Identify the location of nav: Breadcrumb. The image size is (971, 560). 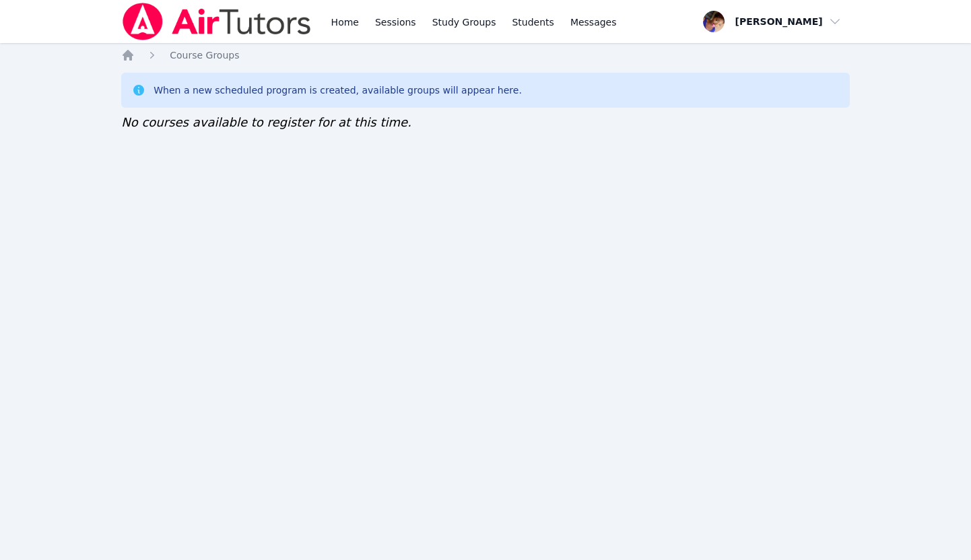
(485, 56).